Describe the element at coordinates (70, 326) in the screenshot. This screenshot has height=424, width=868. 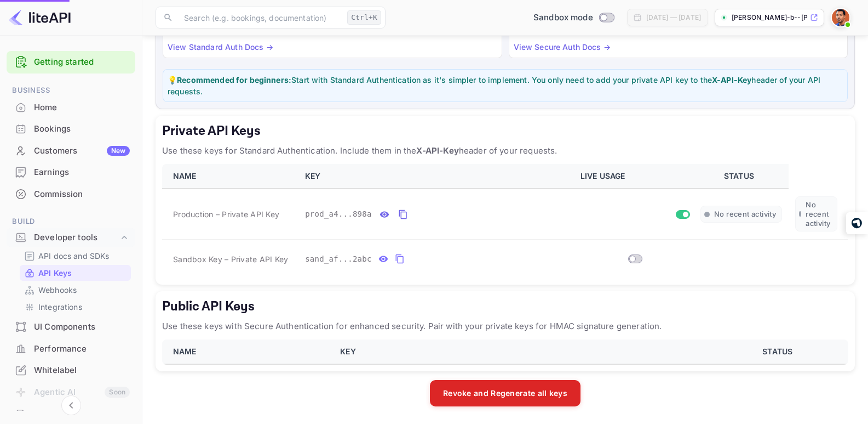
I see `a: UI Components` at that location.